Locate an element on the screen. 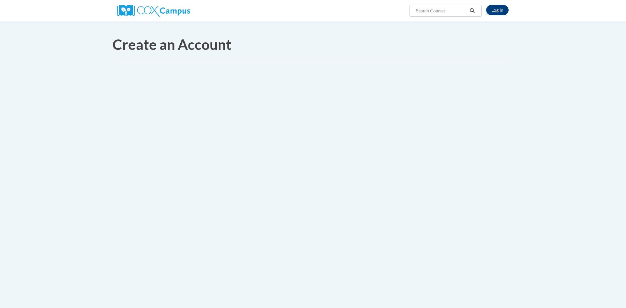 Image resolution: width=626 pixels, height=308 pixels. input: Search Courses is located at coordinates (442, 11).